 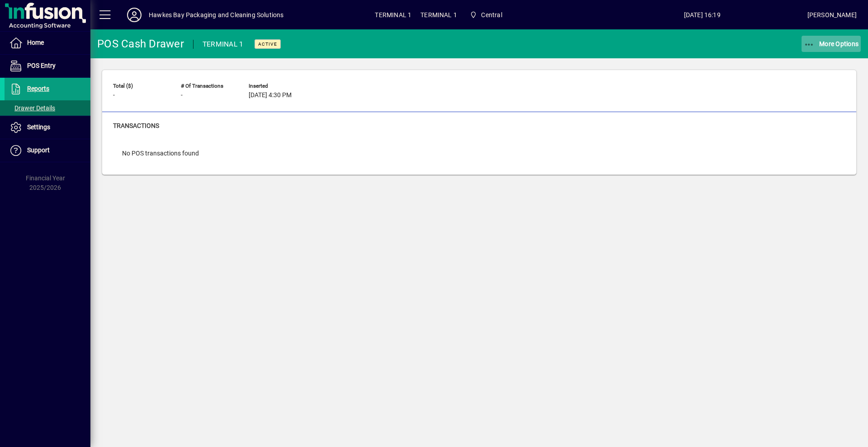 What do you see at coordinates (41, 65) in the screenshot?
I see `span: POS Entry` at bounding box center [41, 65].